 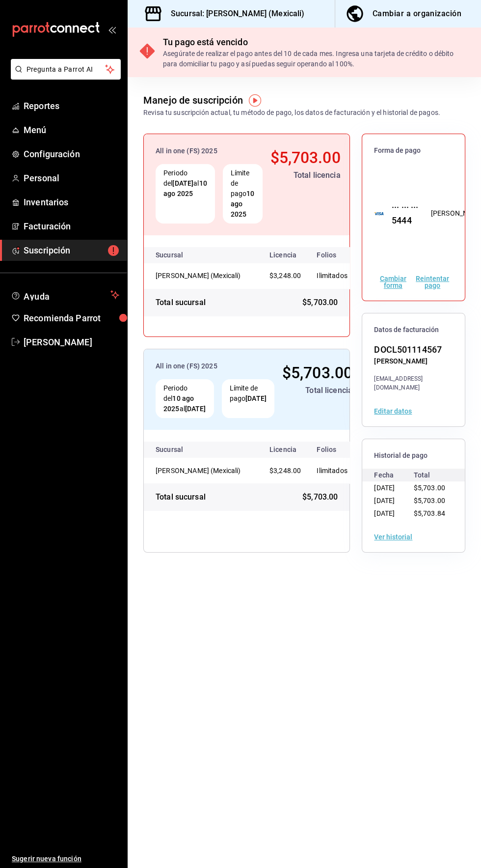 What do you see at coordinates (64, 76) in the screenshot?
I see `a: Pregunta a Parrot AI` at bounding box center [64, 76].